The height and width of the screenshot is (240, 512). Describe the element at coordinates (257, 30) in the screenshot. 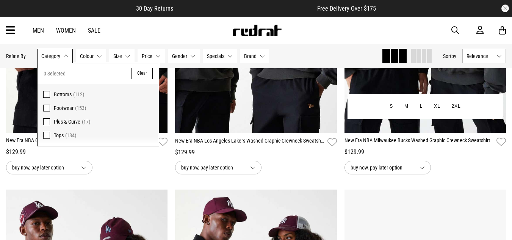

I see `img: Redrat logo` at that location.